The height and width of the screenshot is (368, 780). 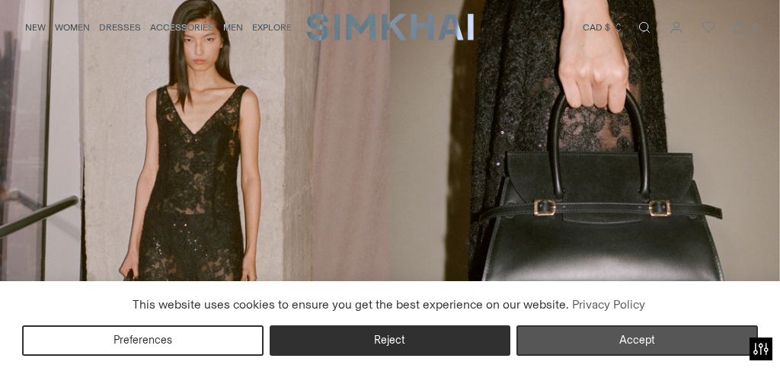 I want to click on button: Preferences, so click(x=142, y=341).